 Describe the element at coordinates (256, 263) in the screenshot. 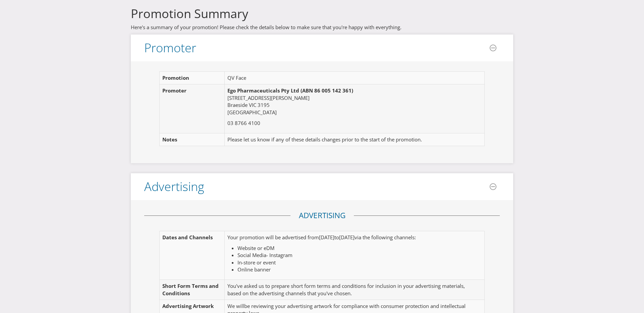

I see `span: In-store or event` at that location.